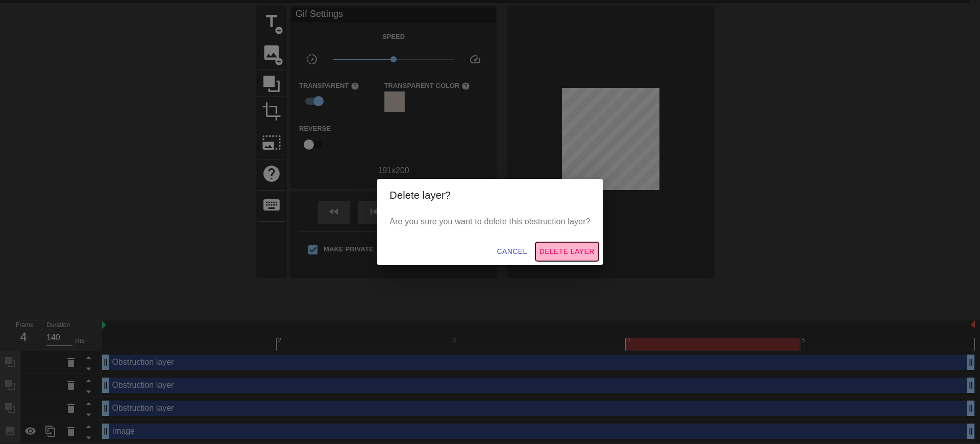 The height and width of the screenshot is (444, 980). I want to click on p: Are you sure you want to delete this obstruction layer?, so click(489, 222).